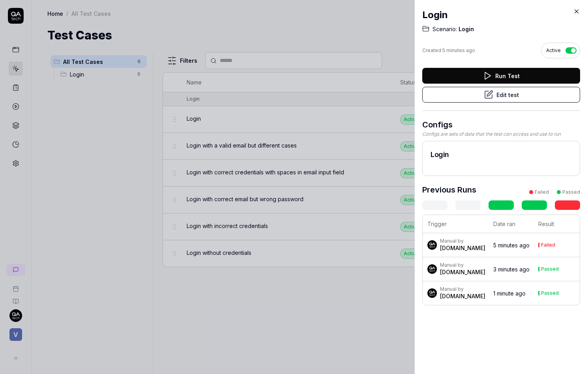  Describe the element at coordinates (501, 94) in the screenshot. I see `a: Edit test` at that location.